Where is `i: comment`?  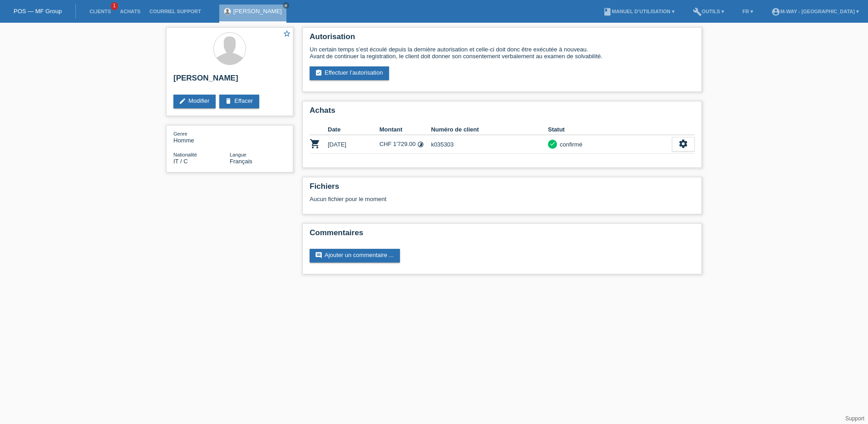
i: comment is located at coordinates (319, 255).